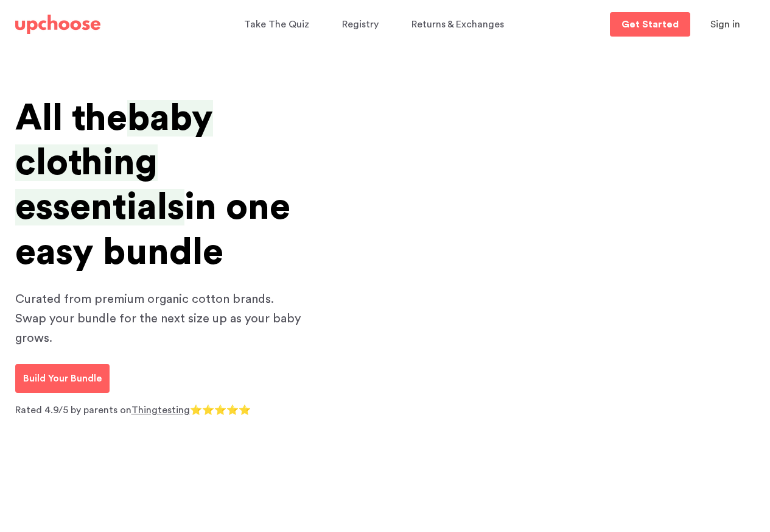  What do you see at coordinates (361, 24) in the screenshot?
I see `span: Registry` at bounding box center [361, 24].